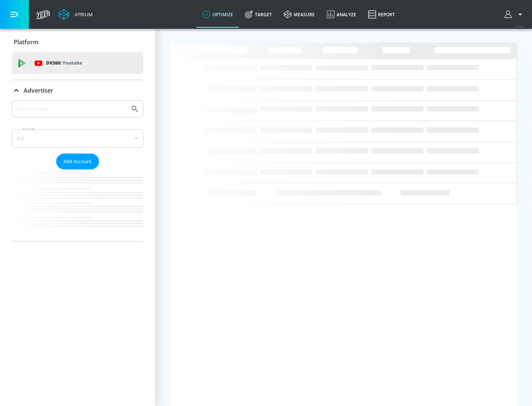 This screenshot has width=532, height=406. Describe the element at coordinates (75, 14) in the screenshot. I see `a: Atrium` at that location.